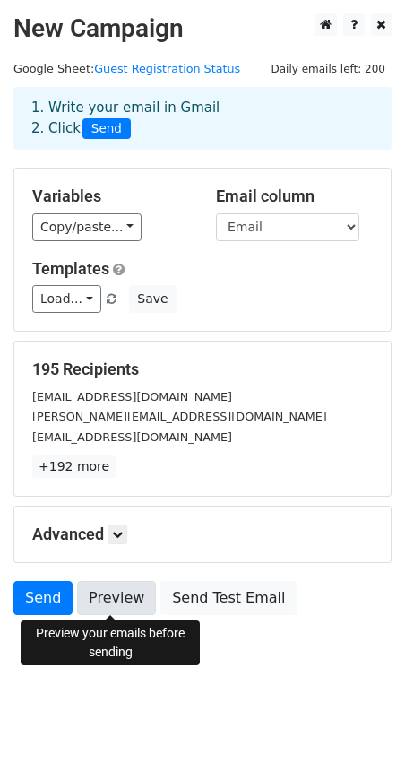 This screenshot has width=405, height=763. Describe the element at coordinates (66, 299) in the screenshot. I see `a: Load...` at that location.